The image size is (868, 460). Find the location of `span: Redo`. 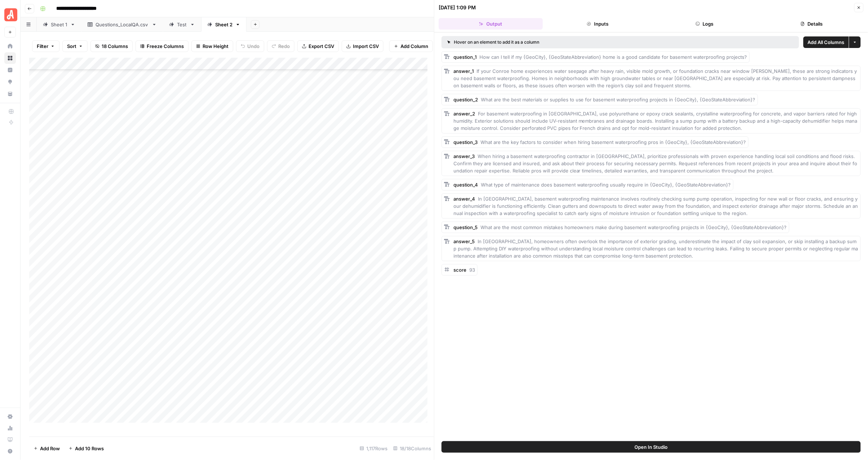

span: Redo is located at coordinates (284, 46).